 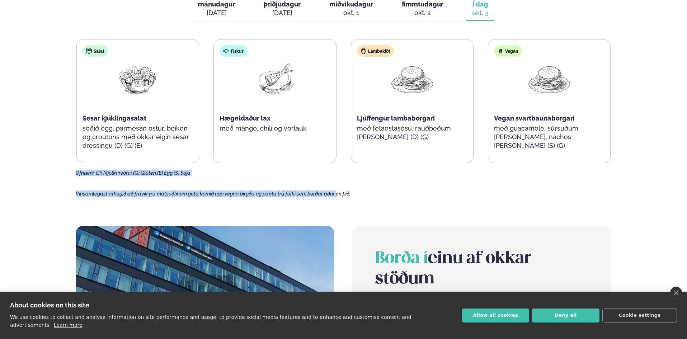 What do you see at coordinates (245, 118) in the screenshot?
I see `span: Hægeldaður lax` at bounding box center [245, 118].